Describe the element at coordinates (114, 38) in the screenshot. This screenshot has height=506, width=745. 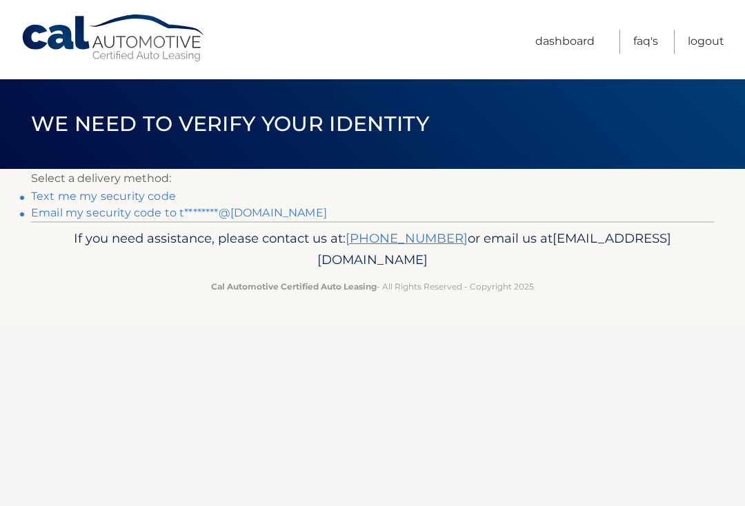
I see `a: Cal Automotive` at that location.